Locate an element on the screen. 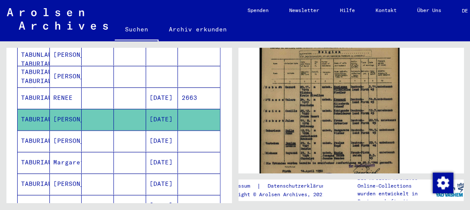 The height and width of the screenshot is (210, 470). p: Die Arolsen Archives Online-Collections is located at coordinates (397, 182).